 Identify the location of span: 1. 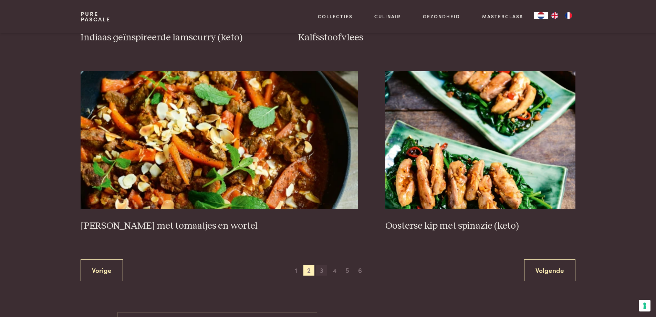
(296, 270).